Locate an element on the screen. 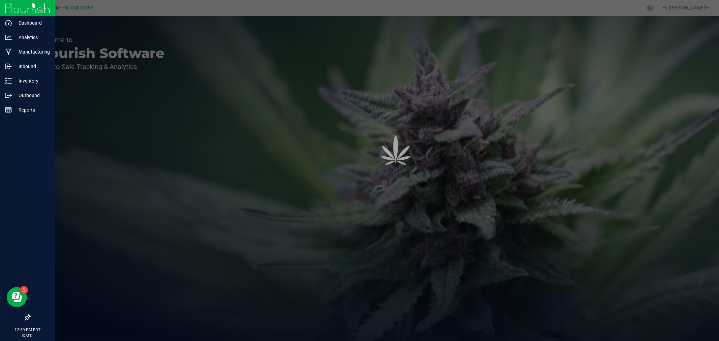  inline-svg: Outbound is located at coordinates (8, 95).